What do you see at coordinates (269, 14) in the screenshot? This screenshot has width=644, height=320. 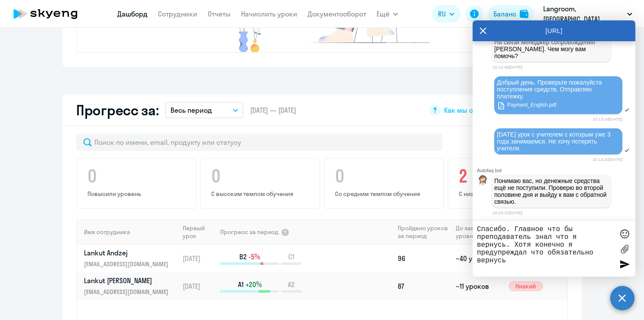 I see `a: Начислить уроки` at bounding box center [269, 14].